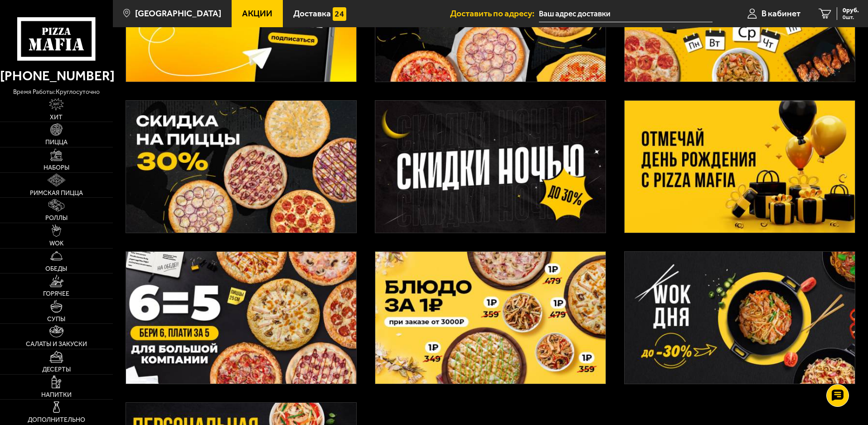  Describe the element at coordinates (56, 218) in the screenshot. I see `span: Роллы` at that location.